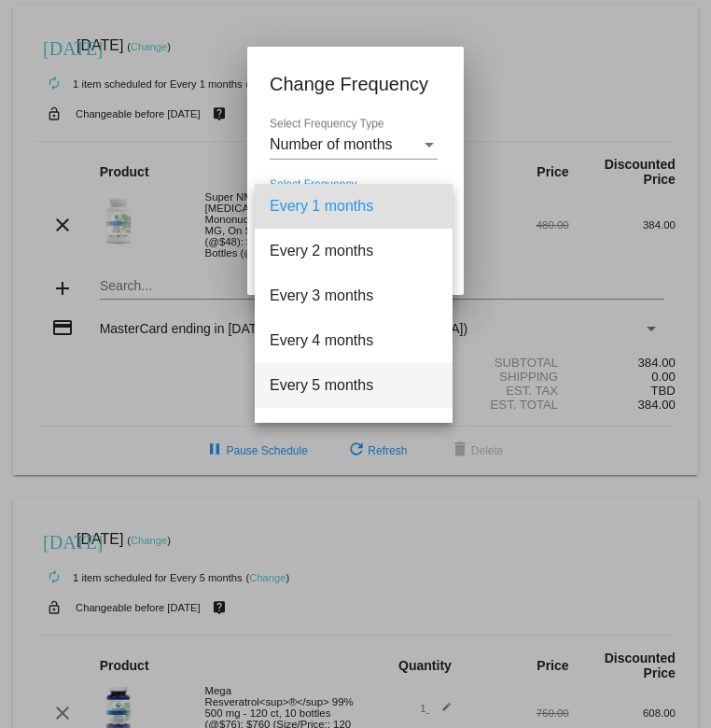 This screenshot has width=711, height=728. Describe the element at coordinates (354, 251) in the screenshot. I see `span: Every 2 months` at that location.